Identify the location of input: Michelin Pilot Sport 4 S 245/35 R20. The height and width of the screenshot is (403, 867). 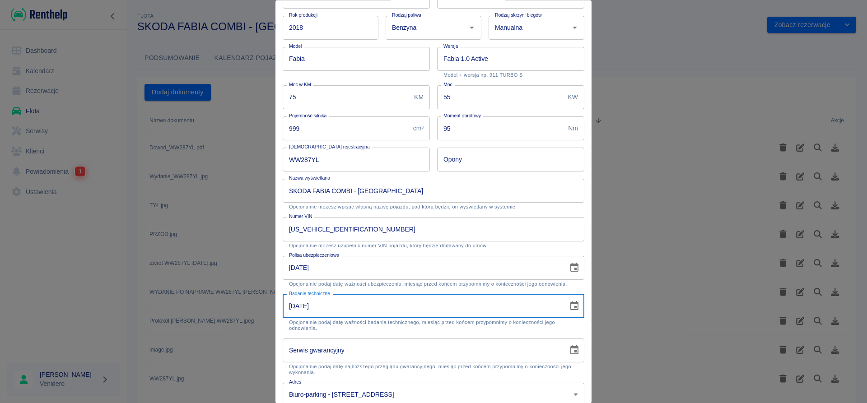
(511, 160).